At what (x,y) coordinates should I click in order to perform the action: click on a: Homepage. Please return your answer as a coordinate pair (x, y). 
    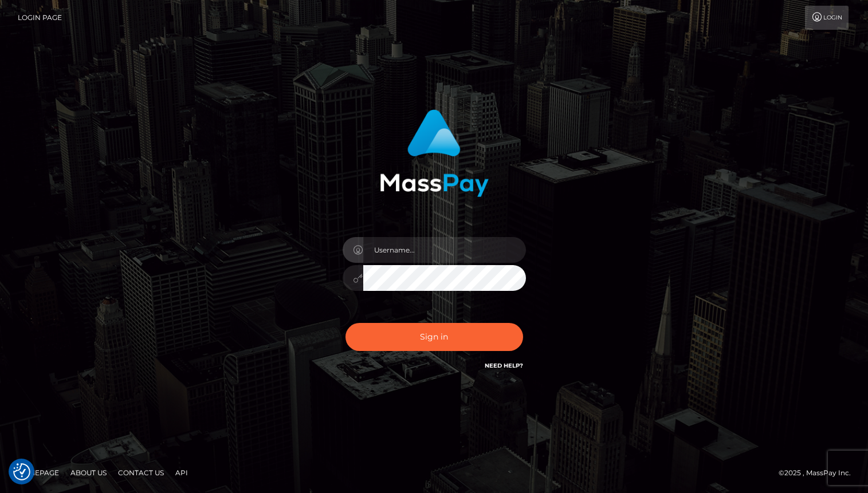
    Looking at the image, I should click on (38, 473).